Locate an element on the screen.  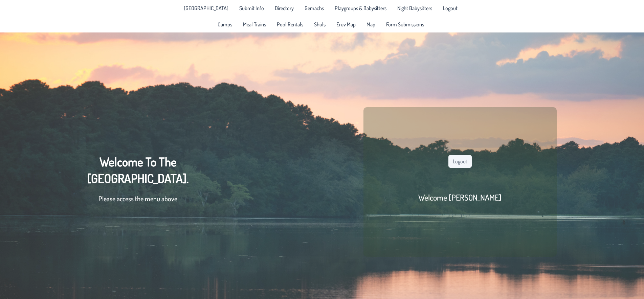
span: Eruv Map is located at coordinates (346, 24).